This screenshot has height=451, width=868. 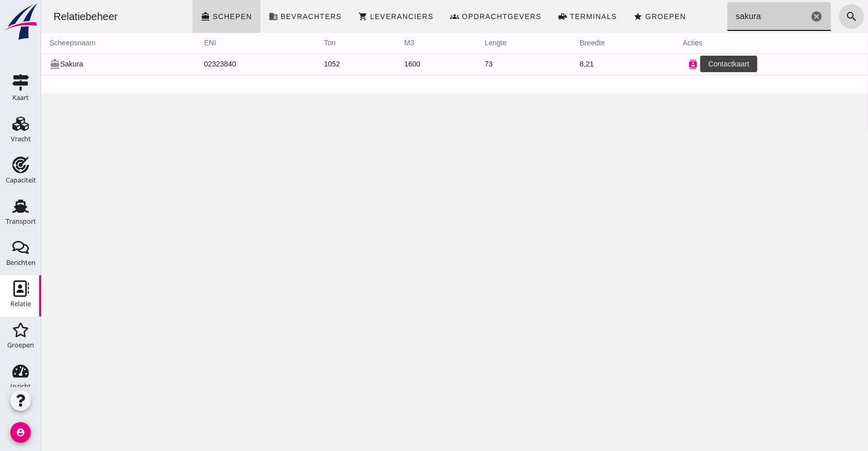 I want to click on div: Inzicht, so click(x=20, y=386).